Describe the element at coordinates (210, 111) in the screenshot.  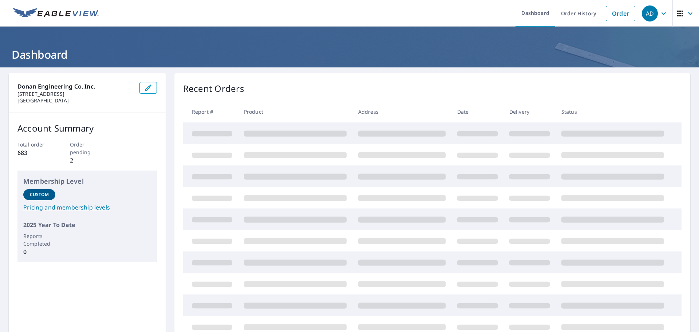
I see `th: Report #` at that location.